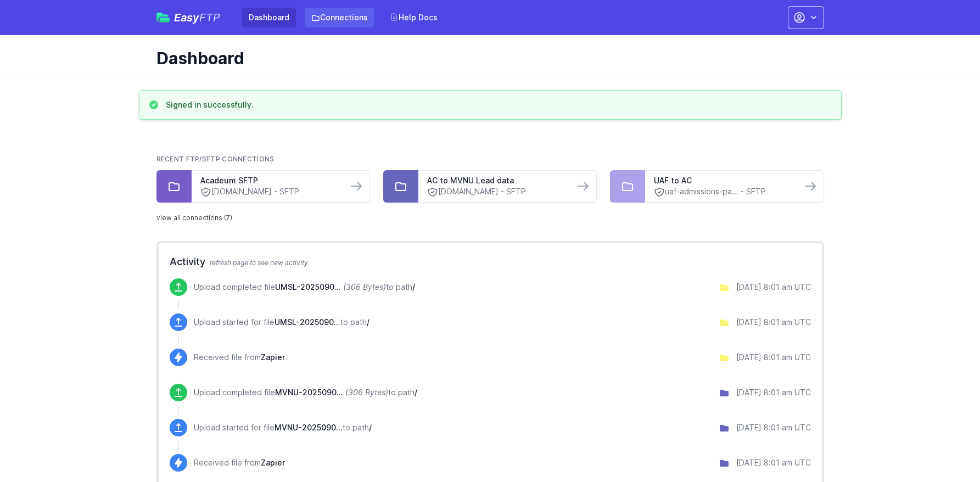  I want to click on h3: Signed in successfully., so click(210, 105).